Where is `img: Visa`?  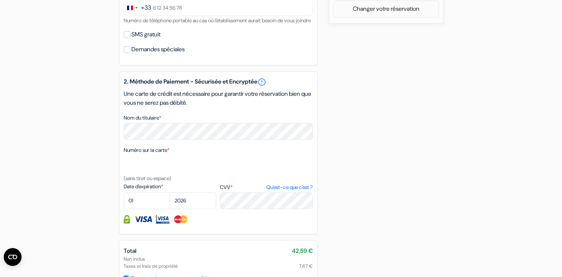
img: Visa is located at coordinates (143, 219).